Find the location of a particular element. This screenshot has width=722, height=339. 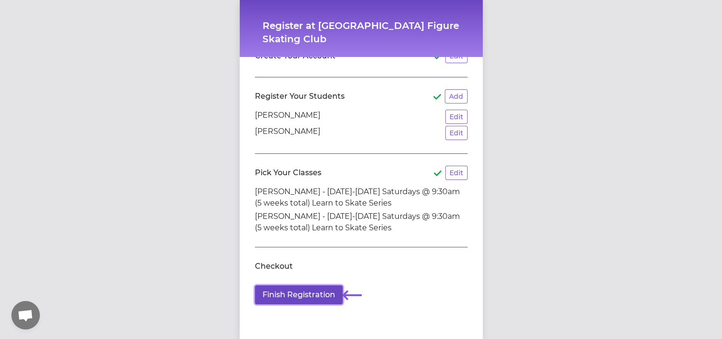

button: Add is located at coordinates (456, 96).